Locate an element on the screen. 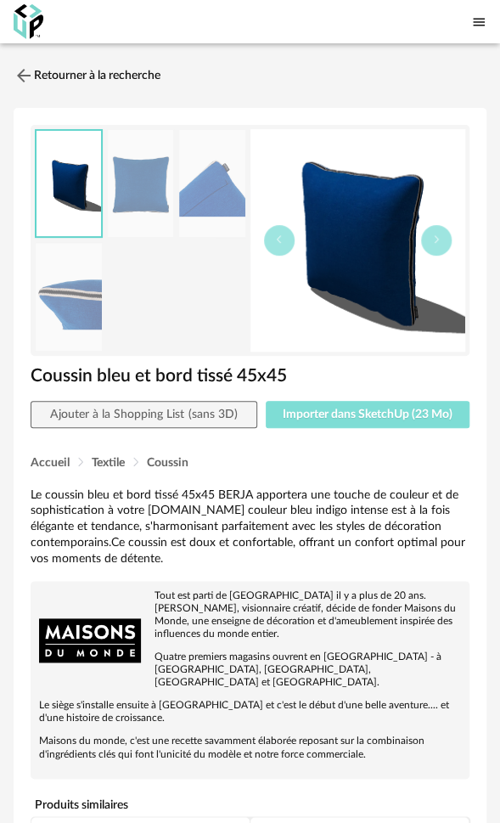 The width and height of the screenshot is (500, 823). img: coussin-bleu-et-bord-tisse-45x45-1000-8-23-249959_3.jpg is located at coordinates (69, 296).